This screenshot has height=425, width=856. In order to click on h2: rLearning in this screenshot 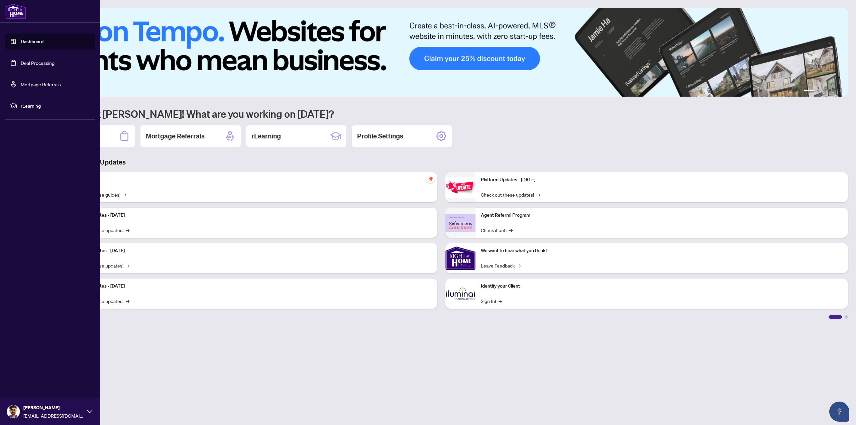, I will do `click(266, 136)`.